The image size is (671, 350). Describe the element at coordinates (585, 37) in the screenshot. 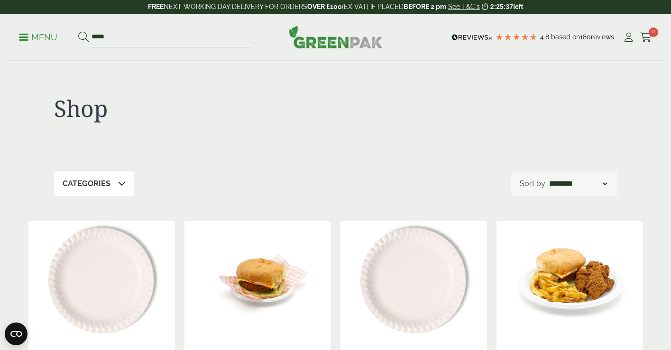

I see `span: 180` at that location.